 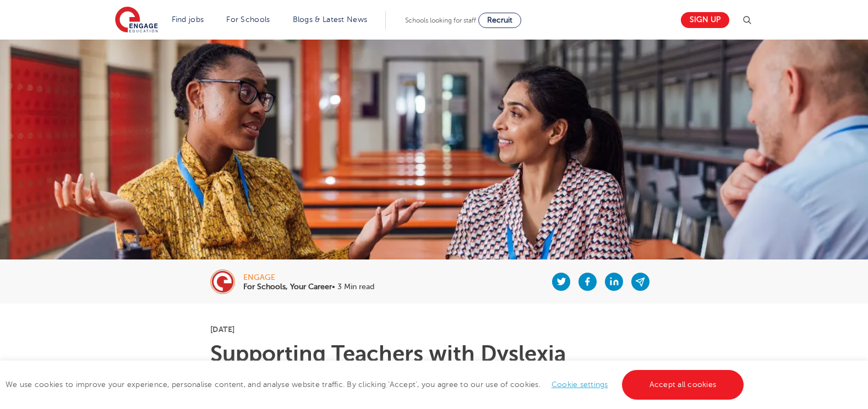 I want to click on a: Accept all cookies, so click(x=683, y=385).